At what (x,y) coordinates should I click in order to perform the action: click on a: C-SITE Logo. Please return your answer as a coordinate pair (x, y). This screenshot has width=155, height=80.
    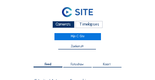
    Looking at the image, I should click on (77, 13).